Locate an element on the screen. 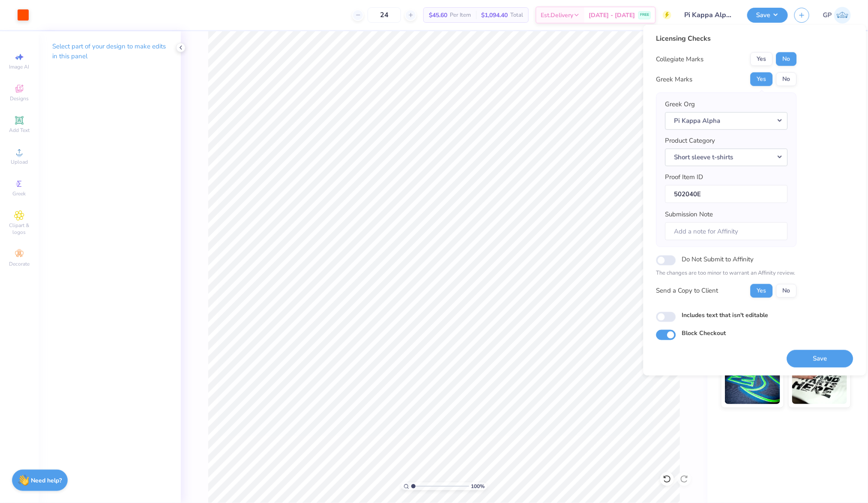  span: GP is located at coordinates (828, 15).